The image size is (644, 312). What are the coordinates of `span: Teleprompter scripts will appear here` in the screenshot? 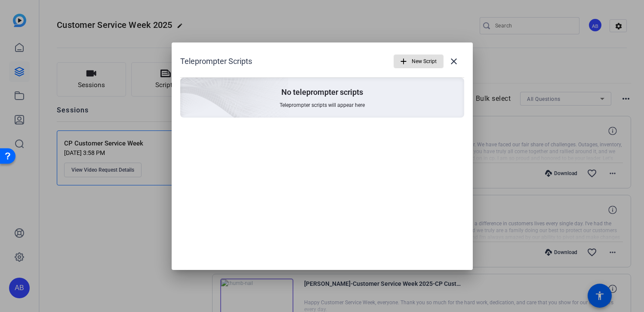 It's located at (322, 105).